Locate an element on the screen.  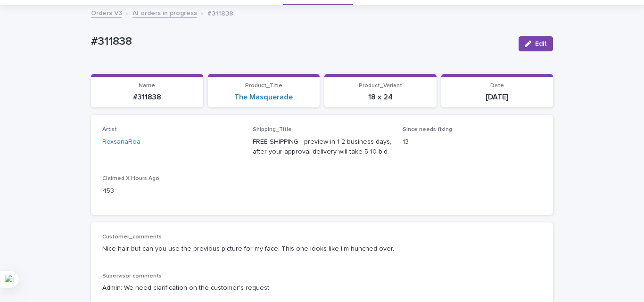
span: Name is located at coordinates (147, 86).